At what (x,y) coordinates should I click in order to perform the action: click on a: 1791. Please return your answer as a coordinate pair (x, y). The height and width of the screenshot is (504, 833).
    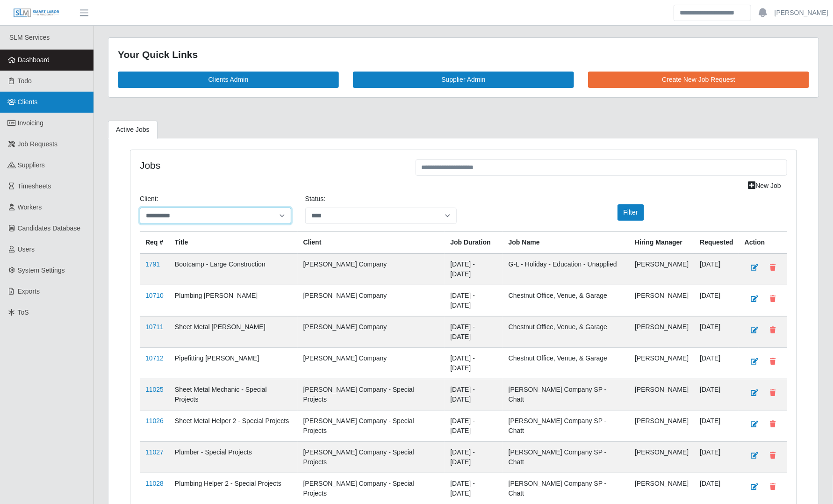
    Looking at the image, I should click on (153, 264).